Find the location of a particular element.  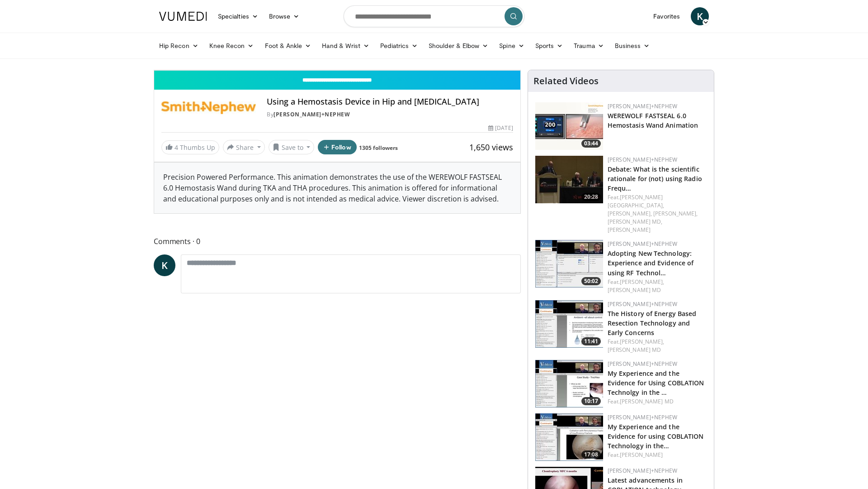

a: 4 Thumbs Up is located at coordinates (190, 147).